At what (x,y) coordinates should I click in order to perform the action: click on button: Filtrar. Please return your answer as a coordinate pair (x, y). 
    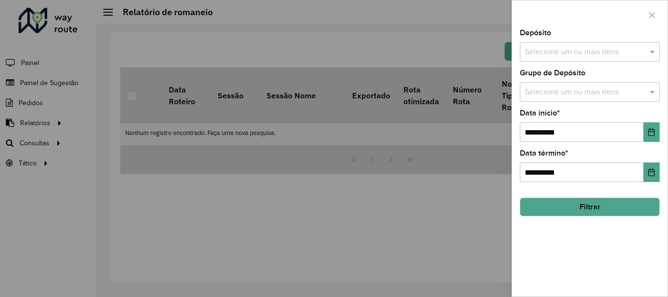
    Looking at the image, I should click on (590, 207).